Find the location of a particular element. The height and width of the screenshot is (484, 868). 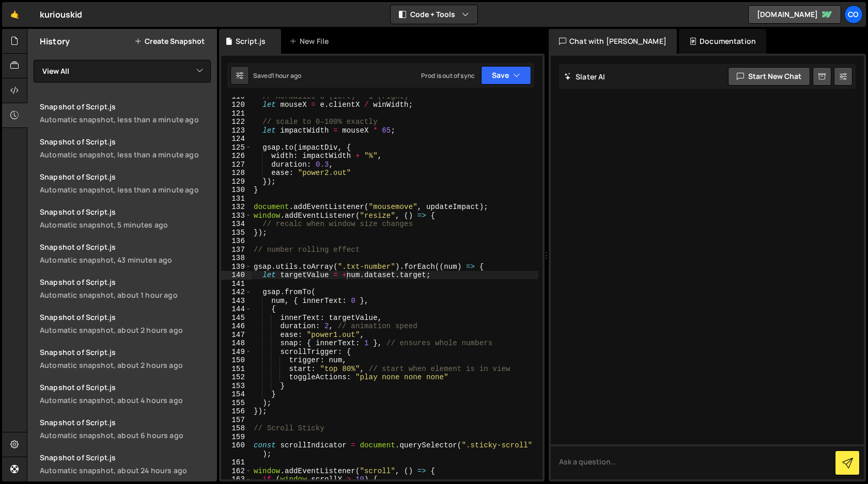

div: Automatic snapshot, 43 minutes ago is located at coordinates (125, 259).